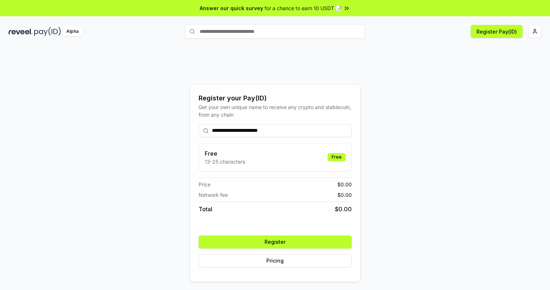  I want to click on h3: Free, so click(225, 153).